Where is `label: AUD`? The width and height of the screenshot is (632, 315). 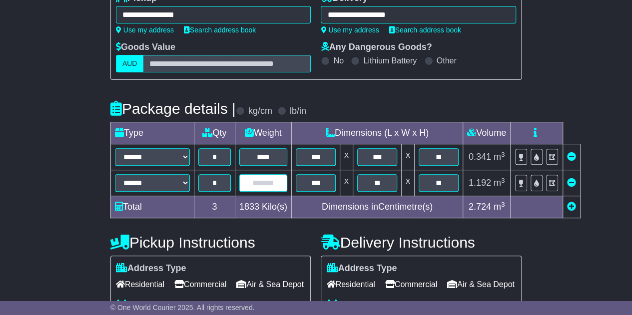 label: AUD is located at coordinates (130, 63).